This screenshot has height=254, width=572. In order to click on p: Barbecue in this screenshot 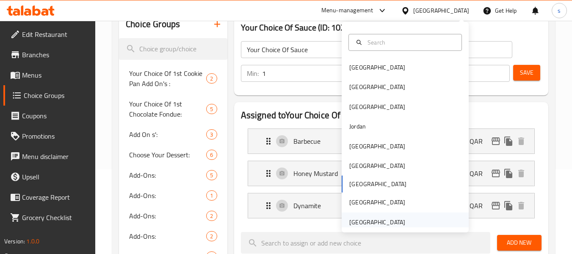, I will do `click(326, 141)`.